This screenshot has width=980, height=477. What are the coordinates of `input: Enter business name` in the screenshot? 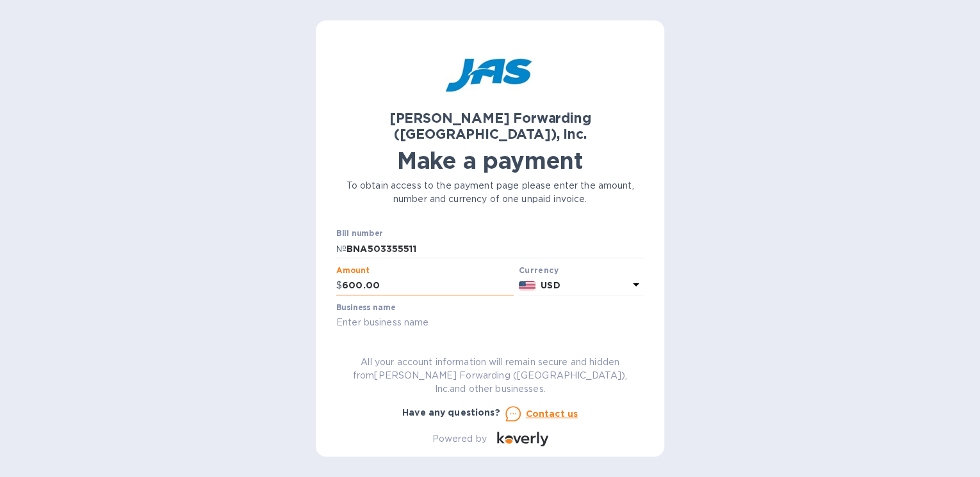 It's located at (490, 323).